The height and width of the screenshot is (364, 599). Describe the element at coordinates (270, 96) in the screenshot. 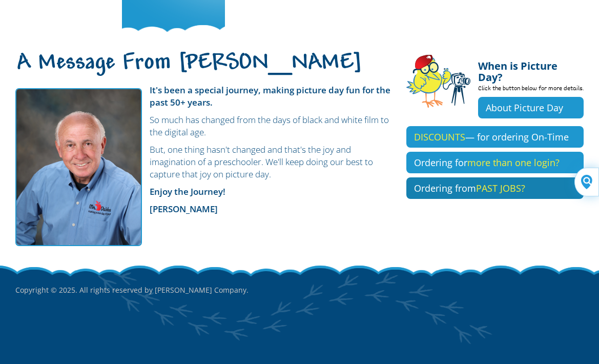

I see `strong: It's been a special journey, making picture day fun for the past 50+ years.` at that location.